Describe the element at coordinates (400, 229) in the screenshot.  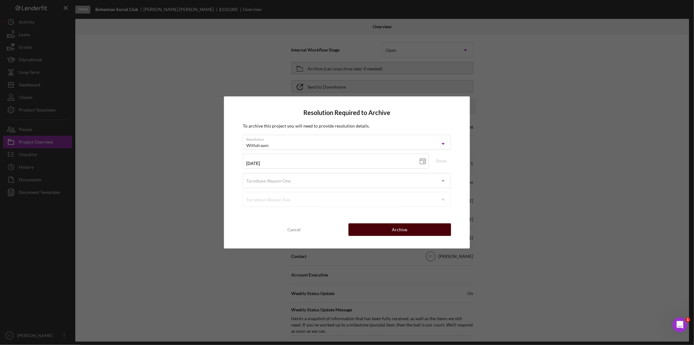
I see `div: Archive` at that location.